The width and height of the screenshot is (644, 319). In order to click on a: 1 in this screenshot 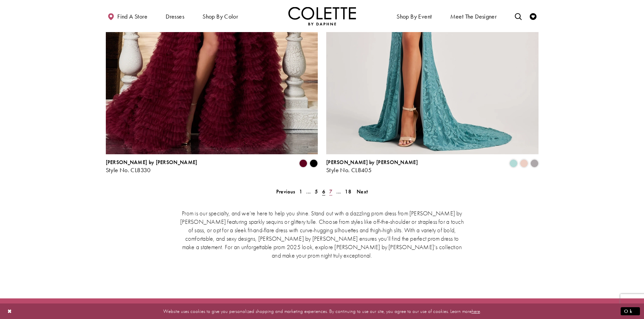, I will do `click(300, 192)`.